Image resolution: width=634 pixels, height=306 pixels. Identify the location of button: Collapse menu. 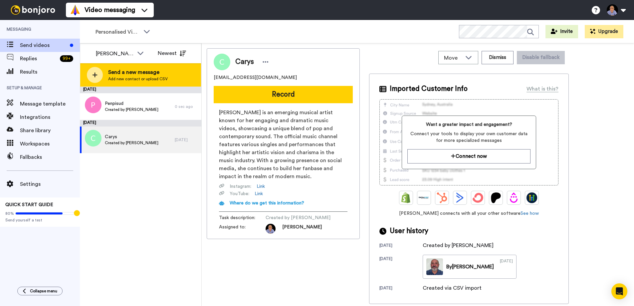
(40, 291).